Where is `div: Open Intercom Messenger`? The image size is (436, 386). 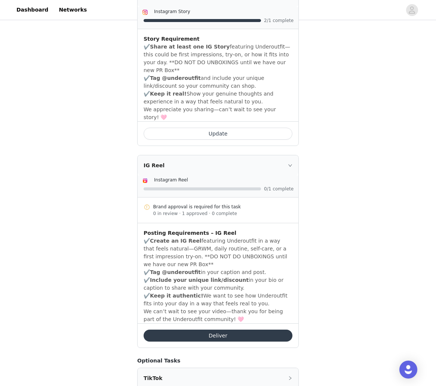
div: Open Intercom Messenger is located at coordinates (408, 370).